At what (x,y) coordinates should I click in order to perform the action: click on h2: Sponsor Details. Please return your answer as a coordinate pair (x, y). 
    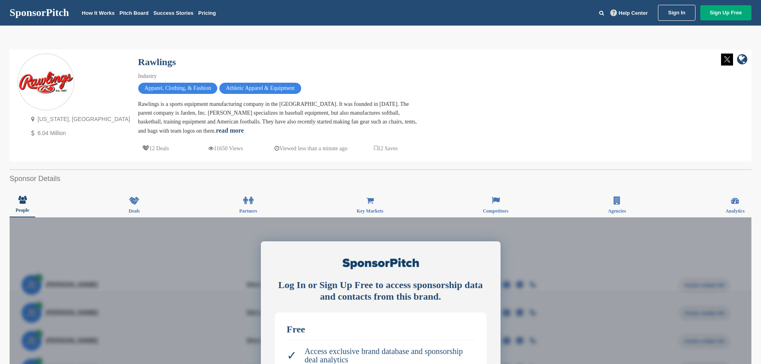
    Looking at the image, I should click on (380, 179).